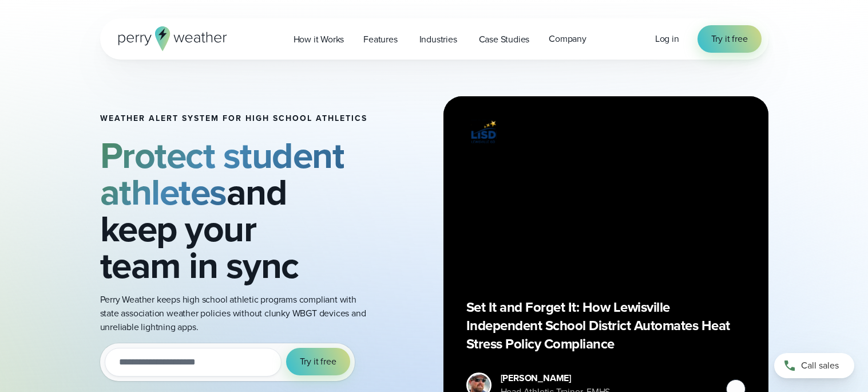 The height and width of the screenshot is (392, 868). What do you see at coordinates (234, 118) in the screenshot?
I see `h1: Weather Alert System for High School Athletics` at bounding box center [234, 118].